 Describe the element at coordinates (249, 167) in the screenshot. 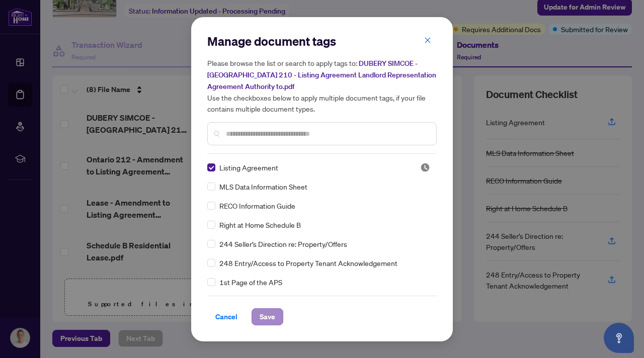

I see `span: Listing Agreement` at that location.